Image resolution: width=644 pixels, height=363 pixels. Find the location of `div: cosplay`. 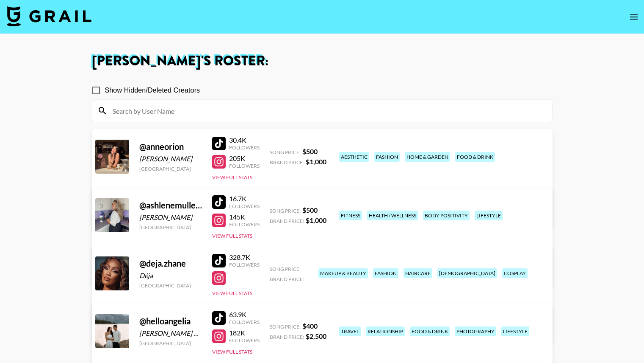

div: cosplay is located at coordinates (515, 273).